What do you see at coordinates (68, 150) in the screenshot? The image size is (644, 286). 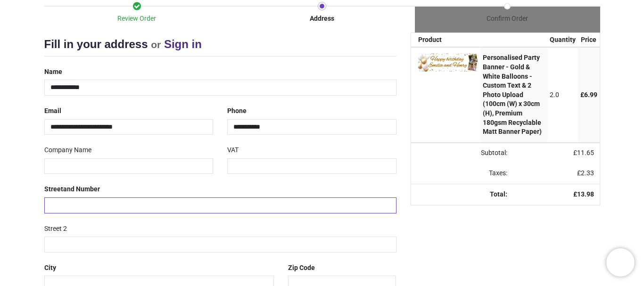 I see `label: Company Name` at bounding box center [68, 150].